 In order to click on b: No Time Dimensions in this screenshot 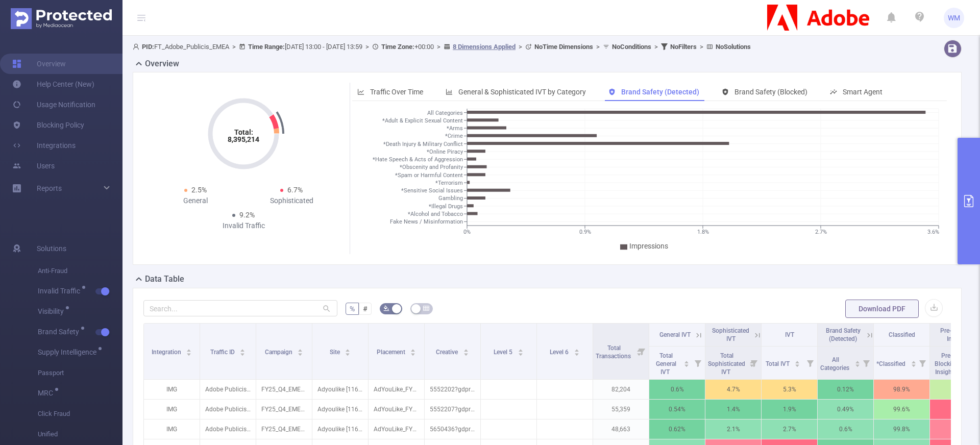, I will do `click(563, 46)`.